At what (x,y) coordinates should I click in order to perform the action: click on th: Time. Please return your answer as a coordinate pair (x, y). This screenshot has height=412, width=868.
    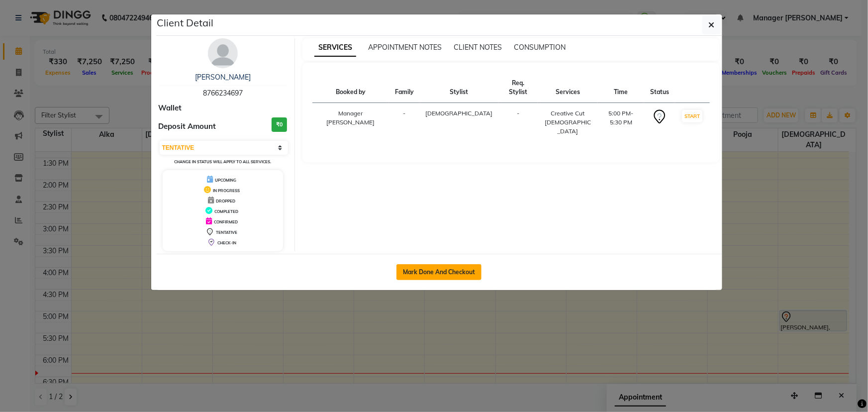
    Looking at the image, I should click on (621, 88).